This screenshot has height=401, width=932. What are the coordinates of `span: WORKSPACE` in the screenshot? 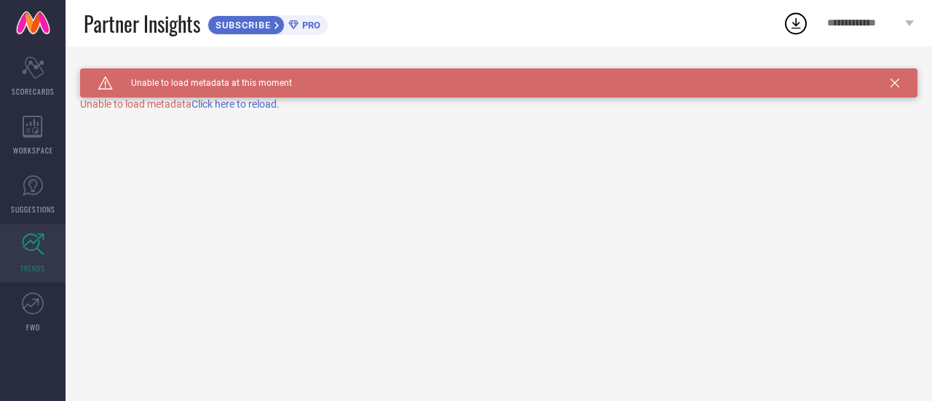 It's located at (33, 150).